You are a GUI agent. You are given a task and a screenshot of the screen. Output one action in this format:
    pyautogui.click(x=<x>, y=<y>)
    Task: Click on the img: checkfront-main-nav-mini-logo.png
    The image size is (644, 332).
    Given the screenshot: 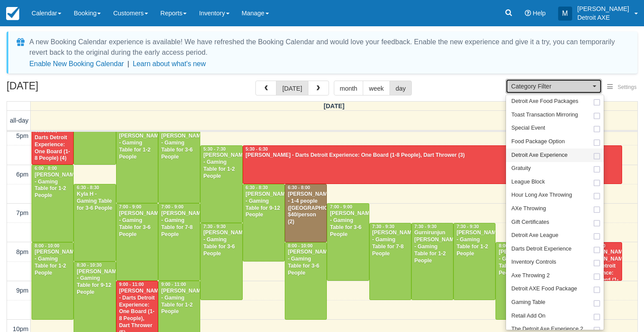 What is the action you would take?
    pyautogui.click(x=13, y=13)
    